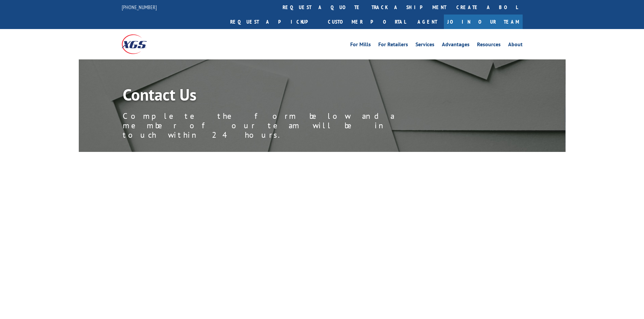  Describe the element at coordinates (489, 46) in the screenshot. I see `a: Resources` at that location.